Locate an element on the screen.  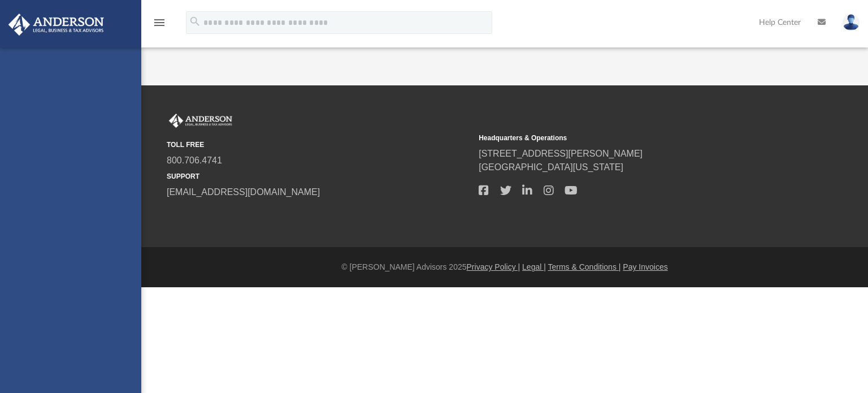
a: Terms & Conditions | is located at coordinates (584, 267).